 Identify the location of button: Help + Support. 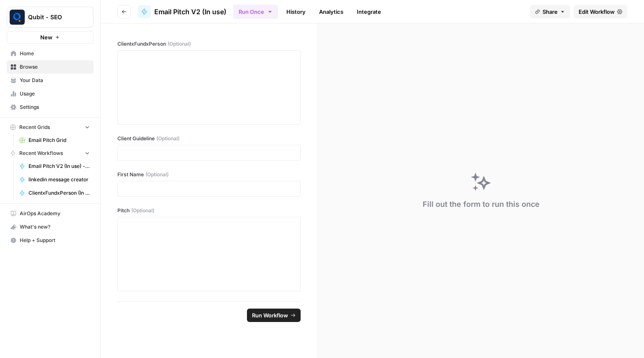
(50, 241).